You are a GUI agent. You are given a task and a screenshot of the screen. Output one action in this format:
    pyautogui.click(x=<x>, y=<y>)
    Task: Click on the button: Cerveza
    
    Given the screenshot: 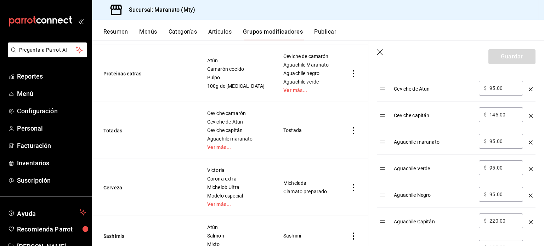 What is the action you would take?
    pyautogui.click(x=146, y=188)
    